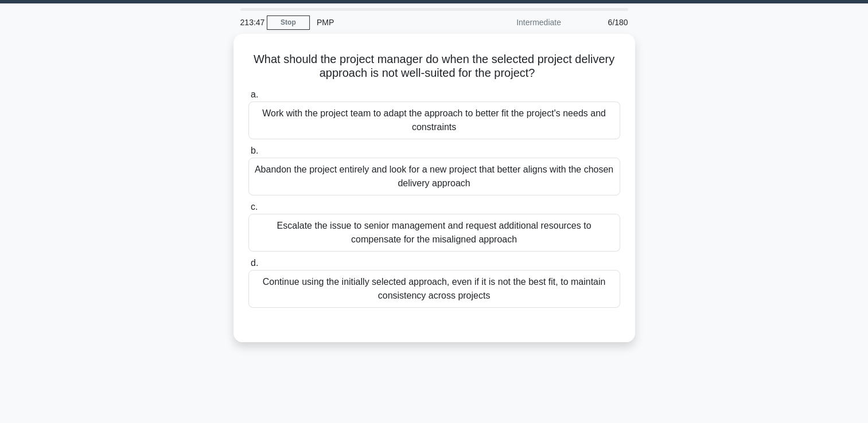 This screenshot has width=868, height=423. Describe the element at coordinates (254, 207) in the screenshot. I see `span: c.` at that location.